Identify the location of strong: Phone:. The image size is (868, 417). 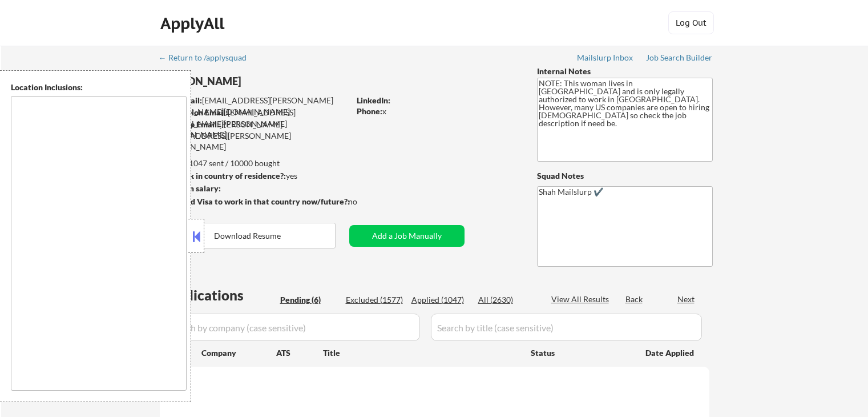
(369, 111).